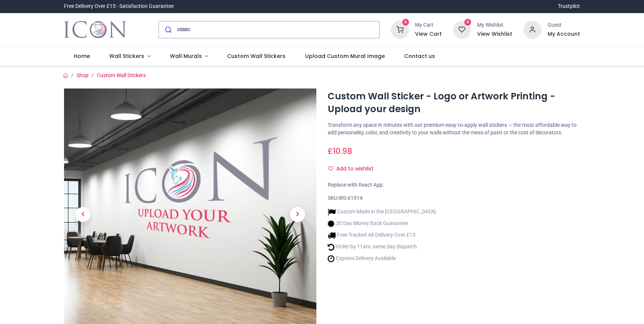  What do you see at coordinates (345, 56) in the screenshot?
I see `span: Upload Custom Mural Image` at bounding box center [345, 56].